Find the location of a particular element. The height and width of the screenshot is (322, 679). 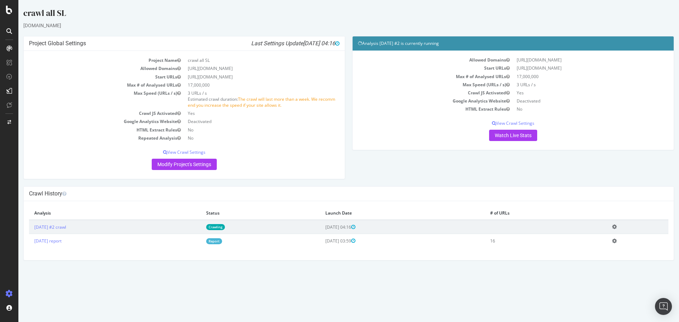

th: Launch Date is located at coordinates (384, 213).